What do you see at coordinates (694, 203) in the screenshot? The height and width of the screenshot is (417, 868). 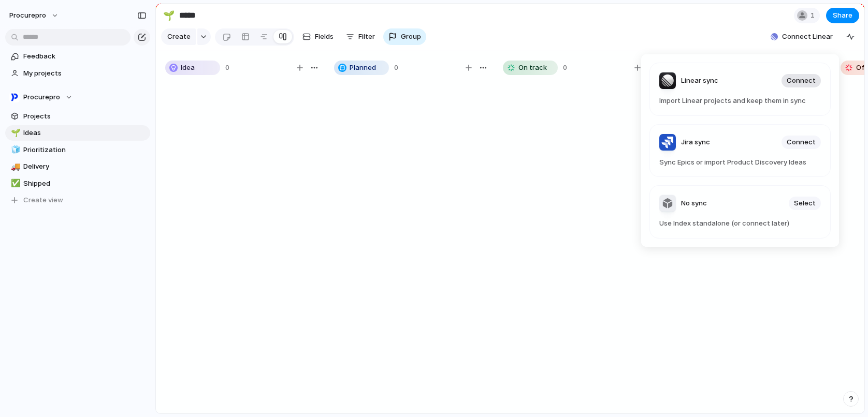 I see `span: No sync` at bounding box center [694, 203].